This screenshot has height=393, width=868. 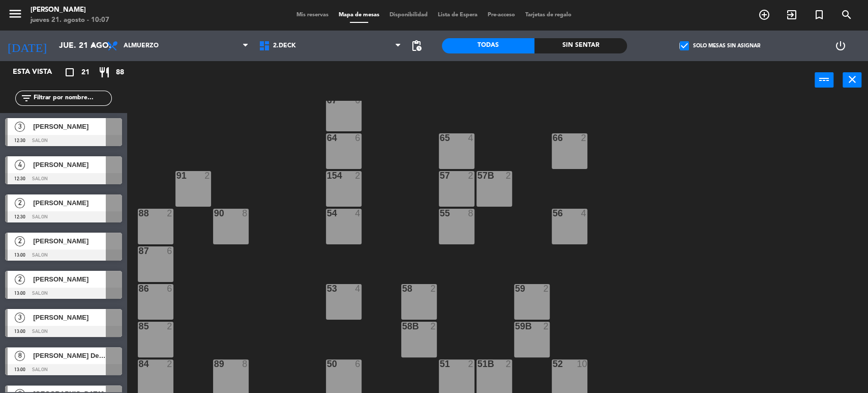 What do you see at coordinates (440, 213) in the screenshot?
I see `div: 55` at bounding box center [440, 213].